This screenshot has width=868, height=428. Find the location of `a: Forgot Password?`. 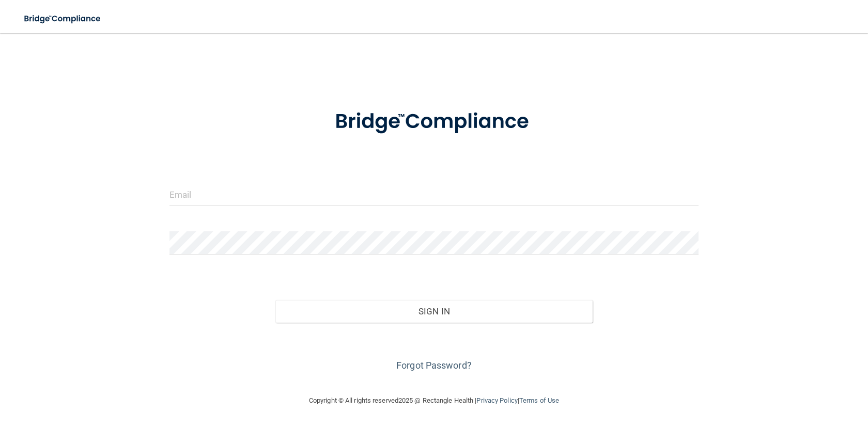

a: Forgot Password? is located at coordinates (434, 365).